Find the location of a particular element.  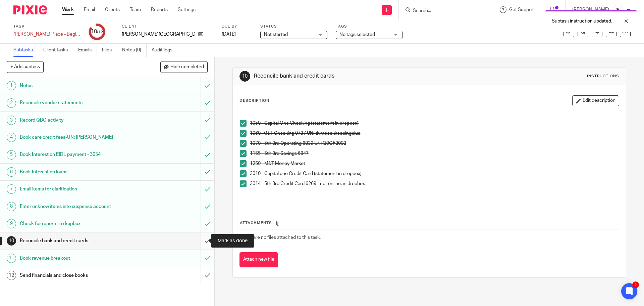

a: Work is located at coordinates (68, 10).